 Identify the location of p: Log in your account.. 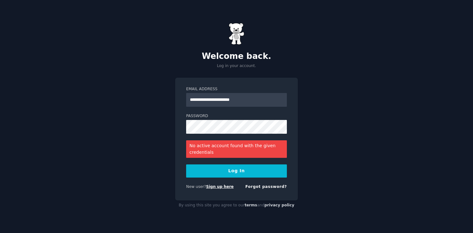
(236, 66).